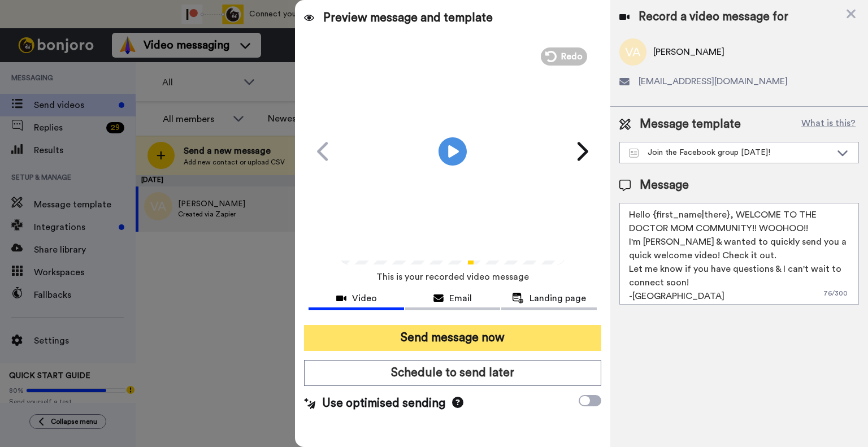 The width and height of the screenshot is (868, 447). Describe the element at coordinates (125, 60) in the screenshot. I see `div: From the whole team and myself, thank you so much for staying with us for a whole year.` at that location.